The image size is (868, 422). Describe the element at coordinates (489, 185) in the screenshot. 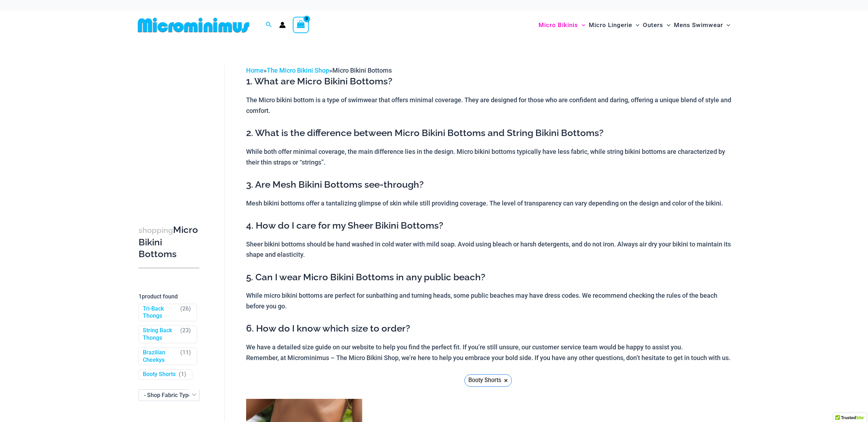

I see `h3: 3. Are Mesh Bikini Bottoms see-through?` at that location.